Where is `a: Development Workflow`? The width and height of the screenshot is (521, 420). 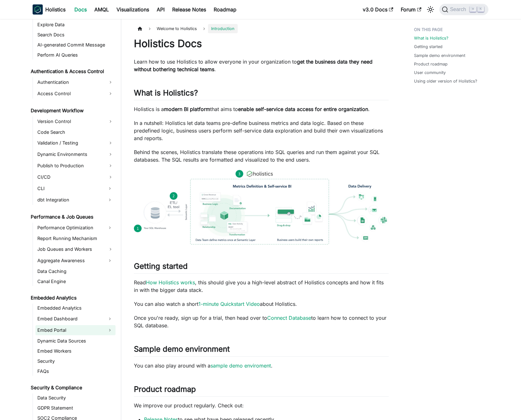
a: Development Workflow is located at coordinates (72, 111).